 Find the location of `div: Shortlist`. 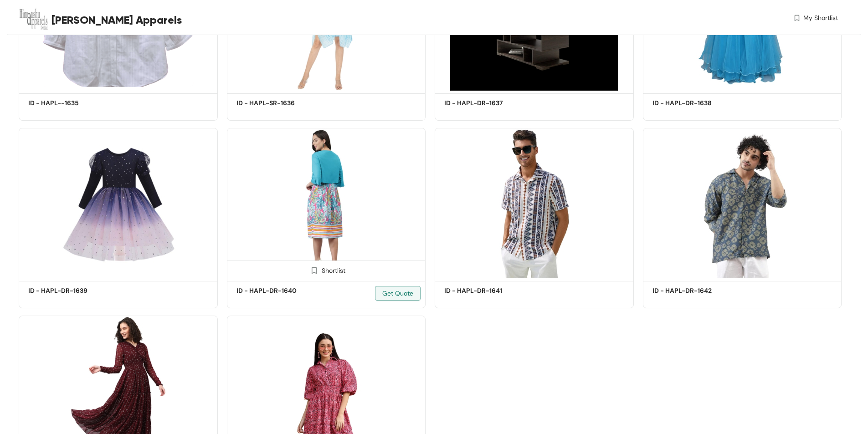

div: Shortlist is located at coordinates (326, 270).